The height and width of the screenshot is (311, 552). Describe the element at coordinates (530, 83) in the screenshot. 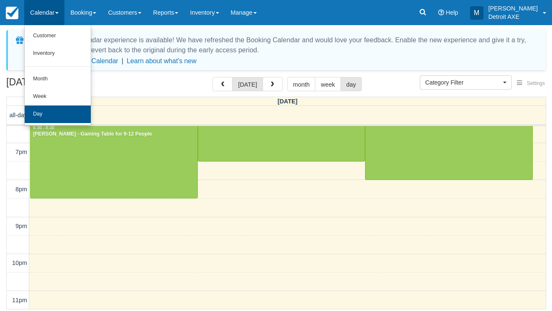

I see `button: Settings` at that location.